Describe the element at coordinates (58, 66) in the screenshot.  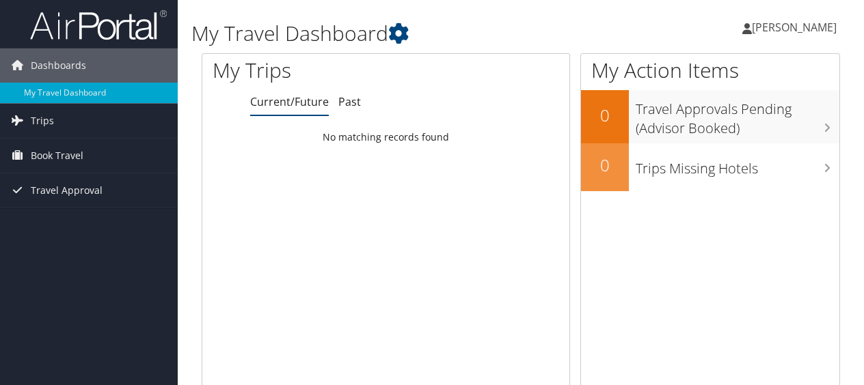
I see `span: Dashboards` at that location.